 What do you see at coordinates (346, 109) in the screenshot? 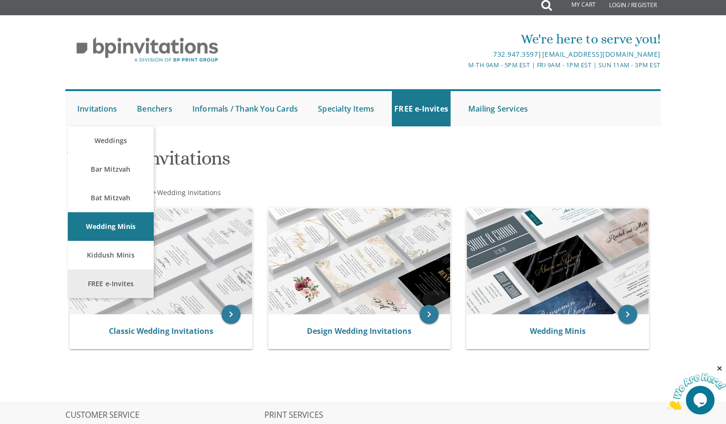
I see `a: Specialty Items` at bounding box center [346, 109].